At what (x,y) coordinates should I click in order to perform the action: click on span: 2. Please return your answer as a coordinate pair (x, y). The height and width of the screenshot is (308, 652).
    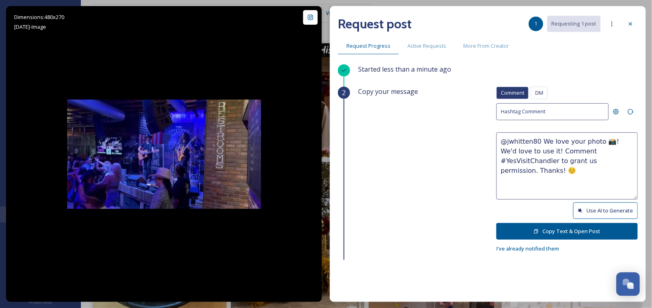
    Looking at the image, I should click on (344, 93).